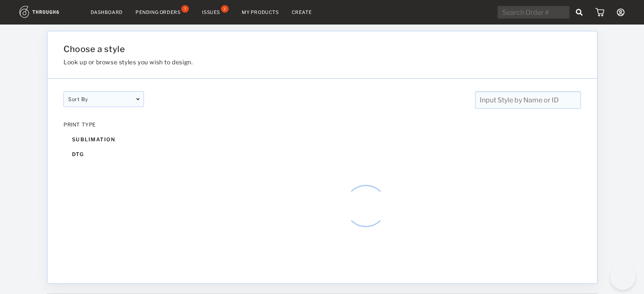 The image size is (644, 294). Describe the element at coordinates (533, 12) in the screenshot. I see `input: Search Order #` at that location.